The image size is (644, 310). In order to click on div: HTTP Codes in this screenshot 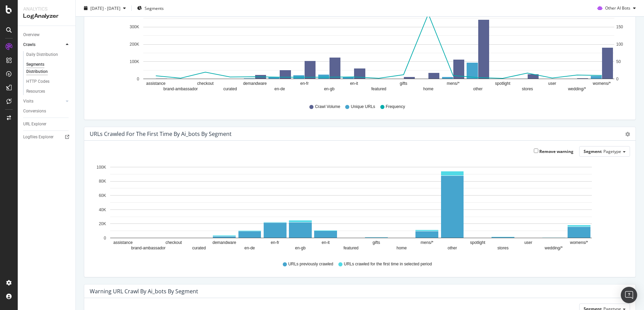, I will do `click(38, 81)`.